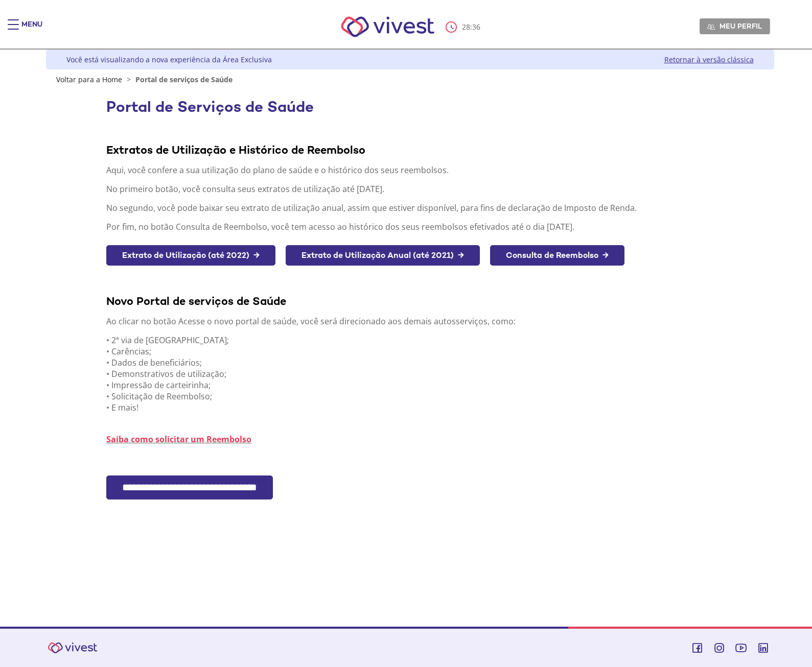  Describe the element at coordinates (145, 643) in the screenshot. I see `img: Logo Previc` at that location.